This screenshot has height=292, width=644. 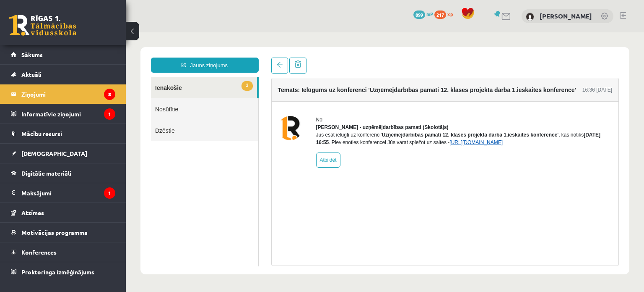 I want to click on a: Jauns ziņojums, so click(x=79, y=33).